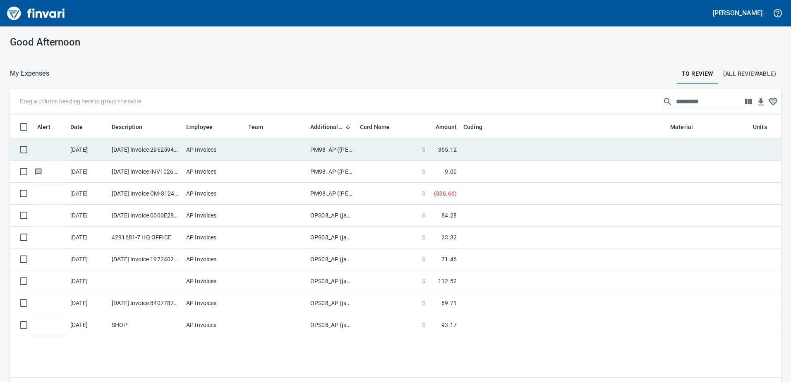 This screenshot has height=382, width=791. What do you see at coordinates (773, 102) in the screenshot?
I see `button: Column choices favorited. Click to reset to default` at bounding box center [773, 102].